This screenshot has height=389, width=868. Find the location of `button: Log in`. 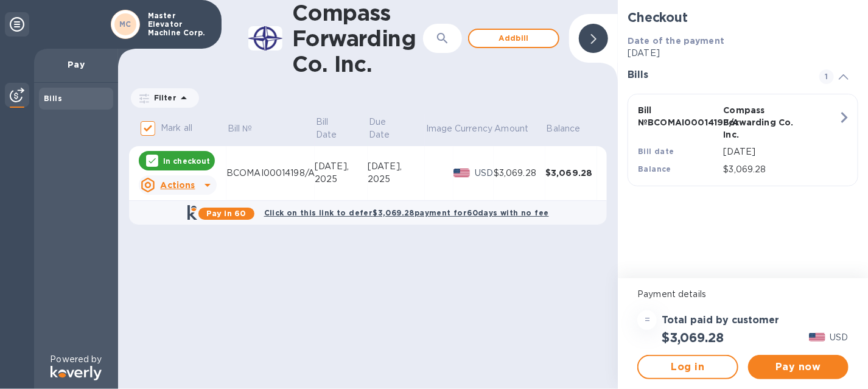

button: Log in is located at coordinates (687, 367).